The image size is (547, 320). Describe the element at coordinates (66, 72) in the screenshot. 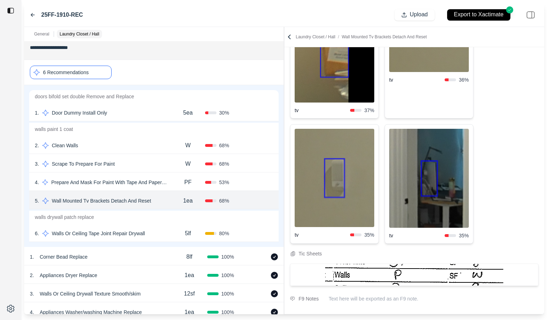

I see `p: 6 Recommendations` at that location.